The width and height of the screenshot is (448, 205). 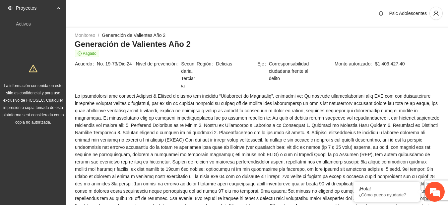 I want to click on span: $1,409,427.40, so click(x=408, y=64).